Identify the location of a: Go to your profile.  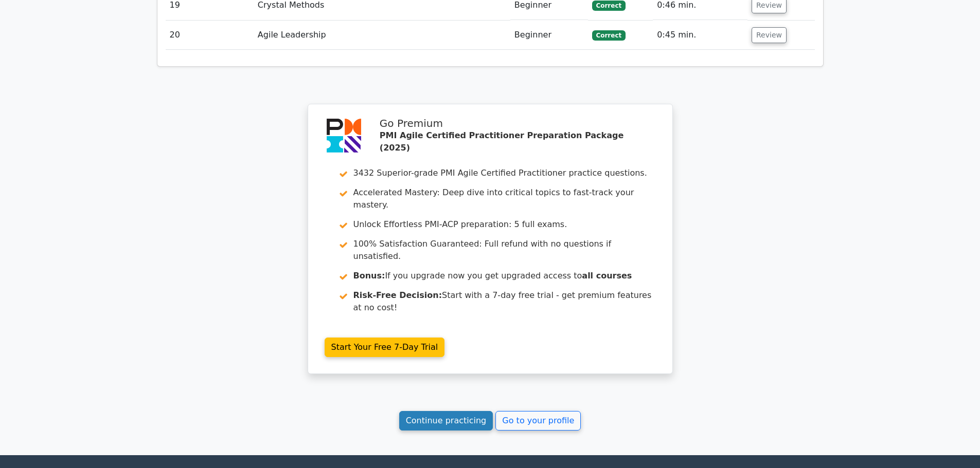
(538, 421).